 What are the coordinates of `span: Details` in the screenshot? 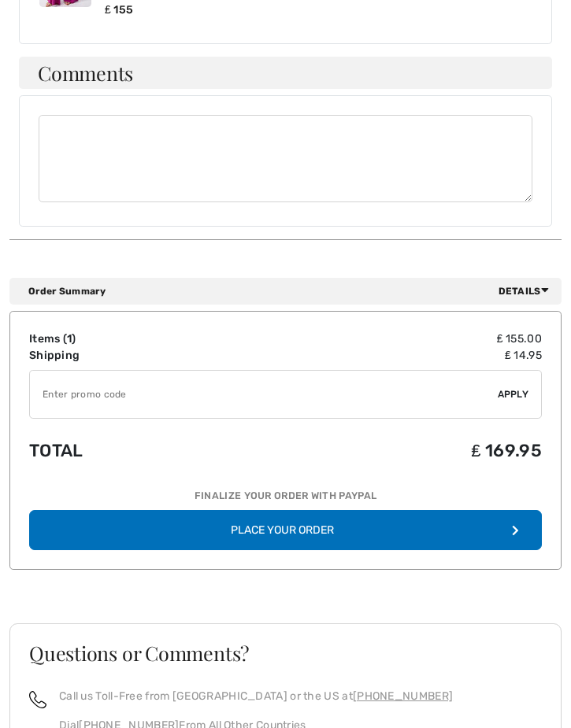 It's located at (527, 292).